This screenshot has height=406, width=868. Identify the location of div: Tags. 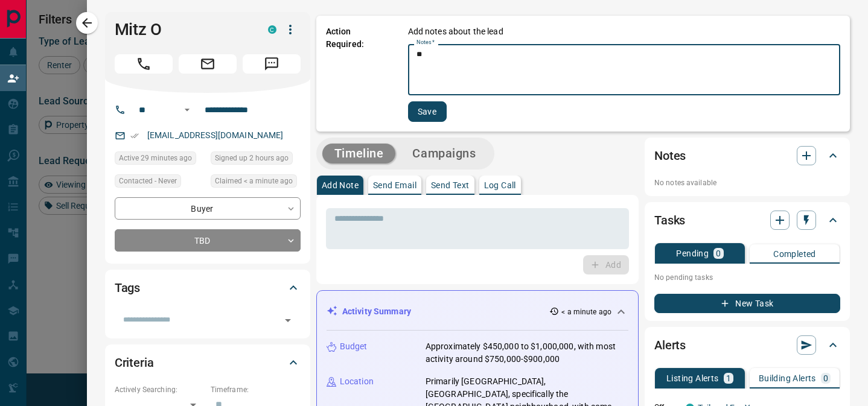
(208, 288).